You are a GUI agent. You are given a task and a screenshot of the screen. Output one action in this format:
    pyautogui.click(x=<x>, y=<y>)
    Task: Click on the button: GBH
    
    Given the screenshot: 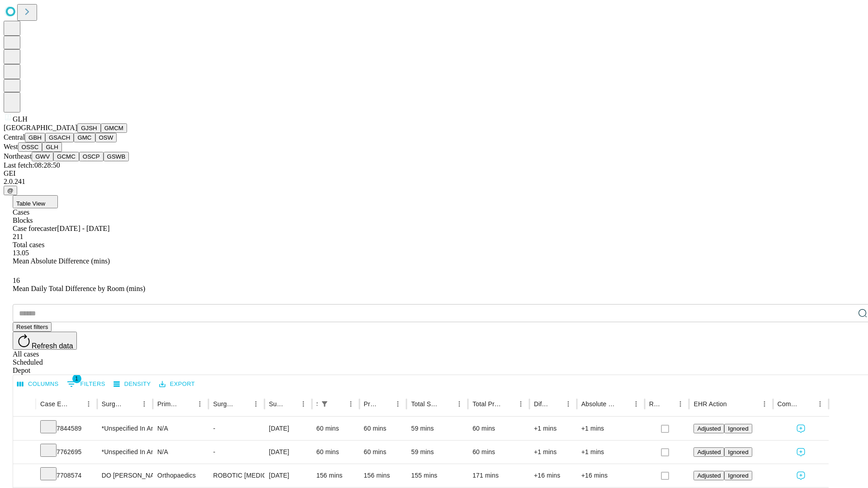 What is the action you would take?
    pyautogui.click(x=35, y=137)
    